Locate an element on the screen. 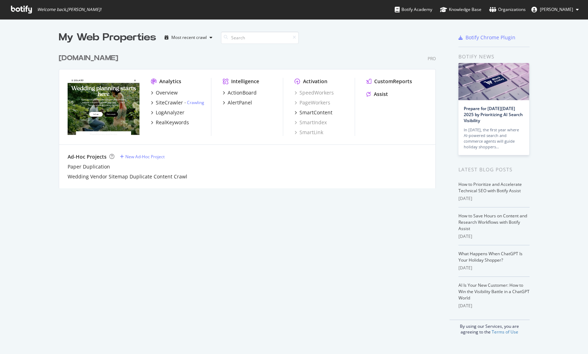 The height and width of the screenshot is (354, 588). a: SiteCrawler- Crawling is located at coordinates (177, 103).